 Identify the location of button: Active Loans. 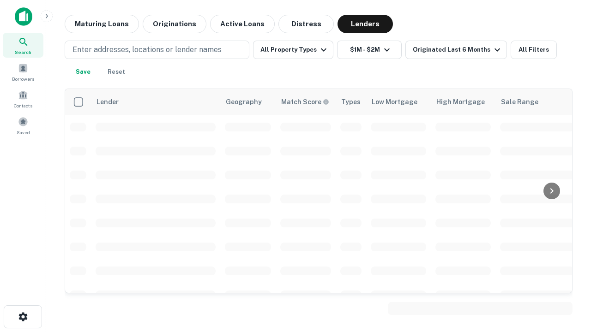
(242, 24).